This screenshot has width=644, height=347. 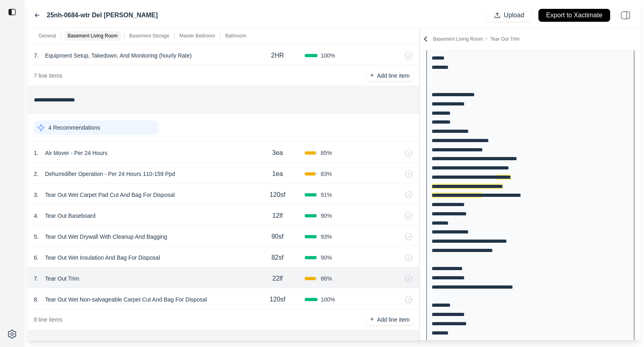 What do you see at coordinates (36, 300) in the screenshot?
I see `p: 8 .` at bounding box center [36, 300].